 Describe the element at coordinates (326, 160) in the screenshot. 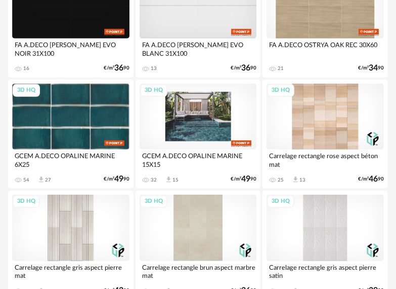

I see `div: Carrelage rectangle rose aspect béton mat` at that location.